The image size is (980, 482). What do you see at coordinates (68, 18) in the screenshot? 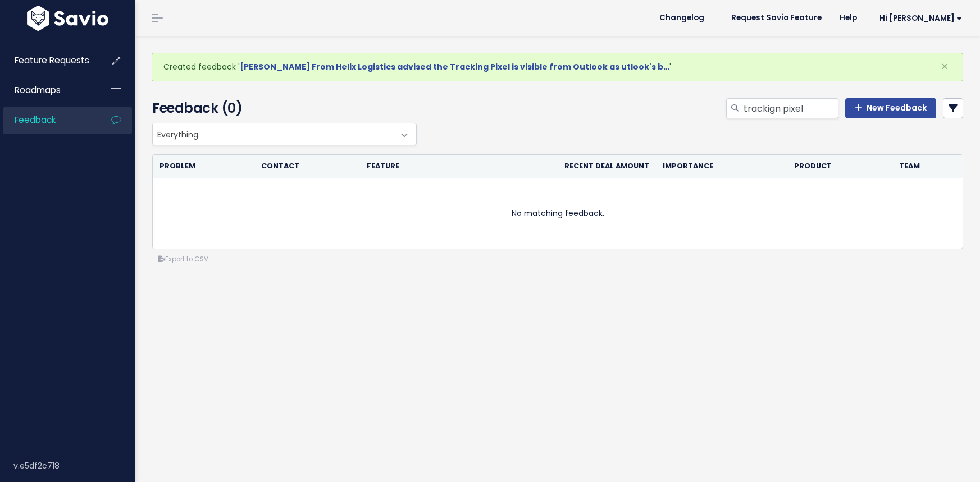
I see `img: logo-white.9d6f32f41409.svg` at bounding box center [68, 18].